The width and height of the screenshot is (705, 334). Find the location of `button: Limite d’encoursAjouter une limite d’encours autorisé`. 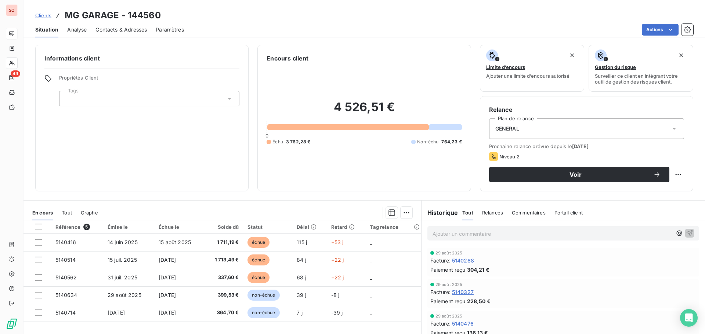

button: Limite d’encoursAjouter une limite d’encours autorisé is located at coordinates (532, 68).